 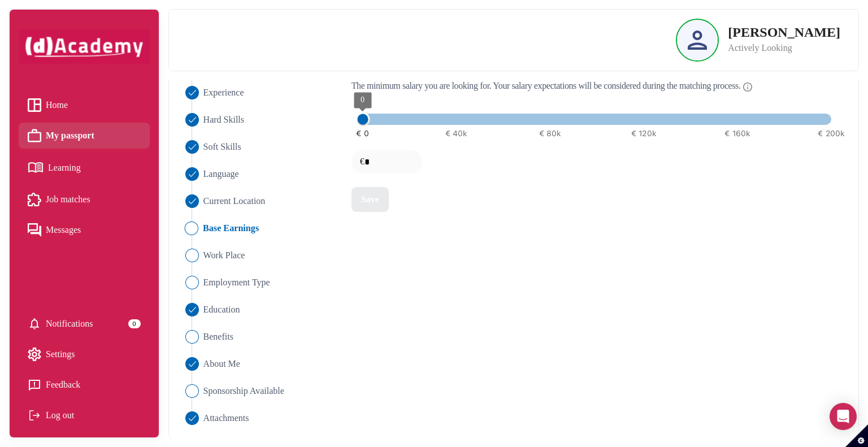 I want to click on span: € 200k, so click(x=831, y=134).